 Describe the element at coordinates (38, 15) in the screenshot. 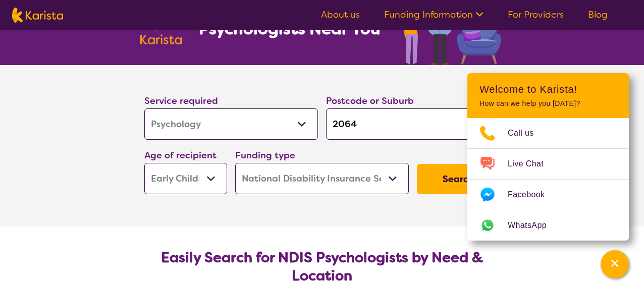

I see `img: Karista logo` at that location.